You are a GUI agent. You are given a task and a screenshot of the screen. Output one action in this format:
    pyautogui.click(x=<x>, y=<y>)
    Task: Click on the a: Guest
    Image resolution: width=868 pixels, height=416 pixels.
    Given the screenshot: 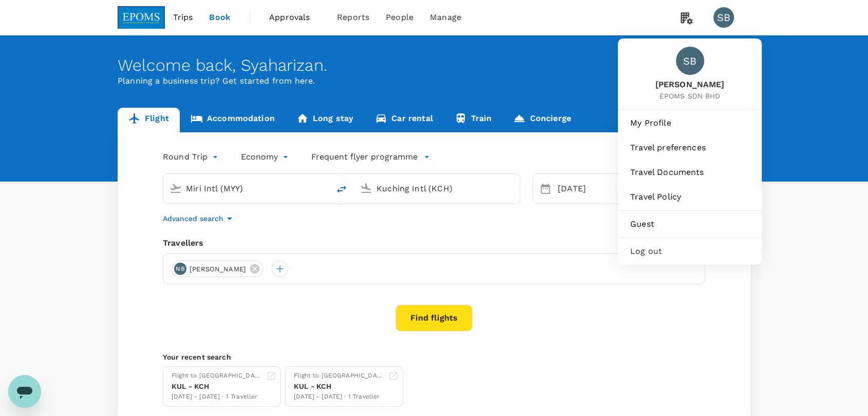 What is the action you would take?
    pyautogui.click(x=690, y=225)
    